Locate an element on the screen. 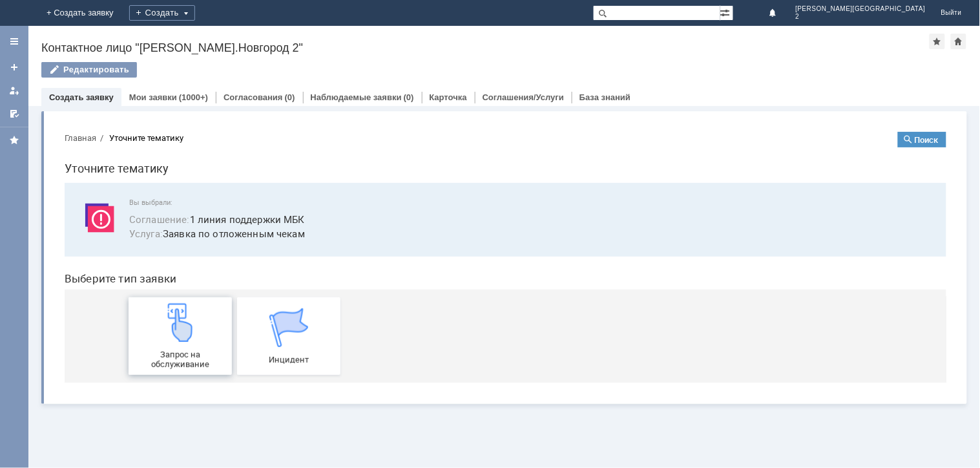 The height and width of the screenshot is (468, 980). img: get23c147a1b4124cbfa18e19f2abec5e8f is located at coordinates (126, 201).